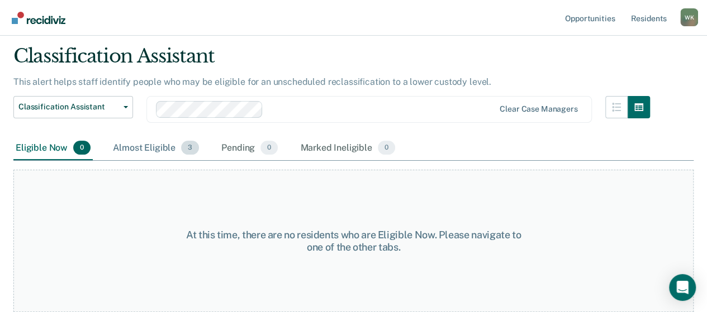  What do you see at coordinates (354, 241) in the screenshot?
I see `div: At this time, there are no residents who are Eligible Now. Please navigate to one of the other tabs.` at bounding box center [354, 241].